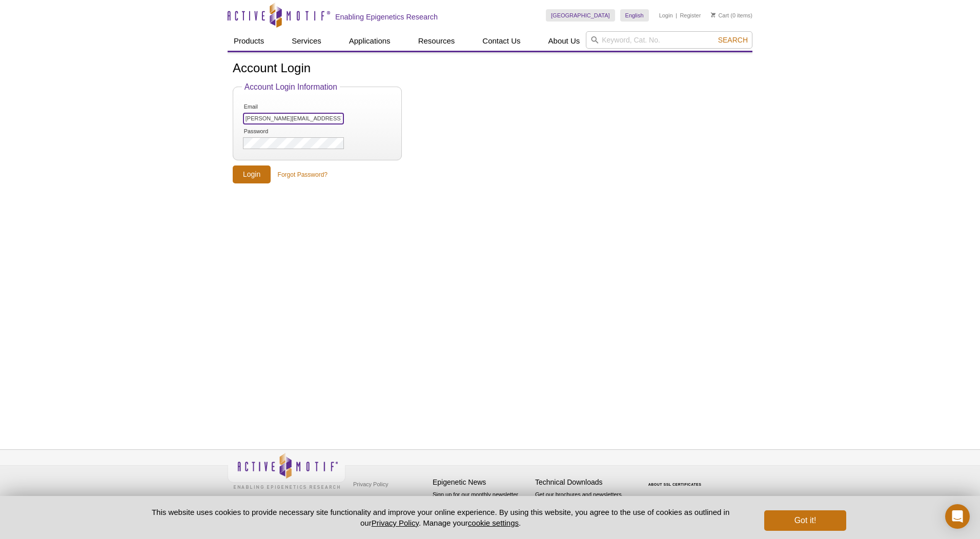 This screenshot has height=539, width=980. I want to click on legend: Account Login Information, so click(291, 87).